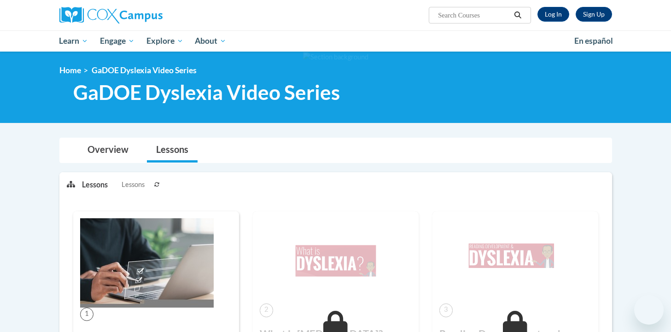 This screenshot has height=332, width=671. I want to click on a: Log In, so click(553, 14).